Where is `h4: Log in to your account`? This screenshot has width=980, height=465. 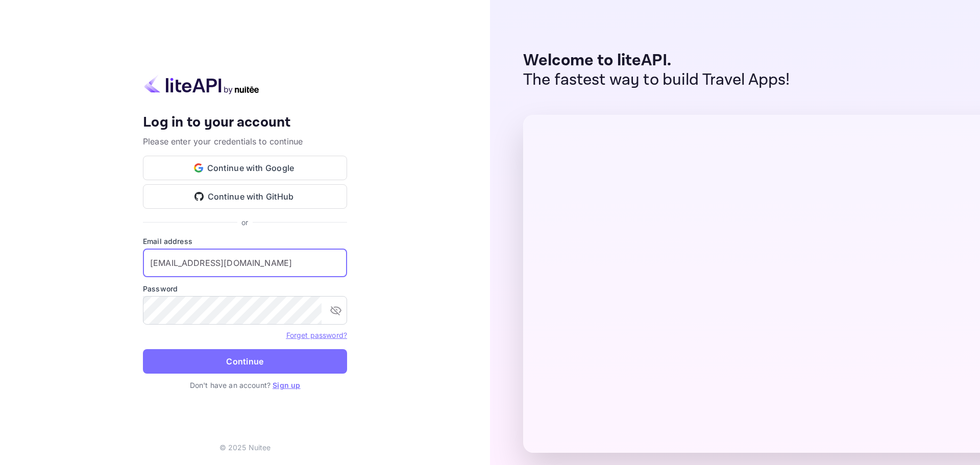 h4: Log in to your account is located at coordinates (245, 122).